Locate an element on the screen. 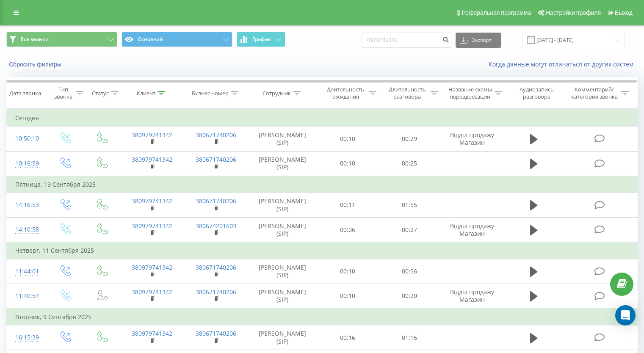 The image size is (644, 353). div: Сотрудник is located at coordinates (276, 93).